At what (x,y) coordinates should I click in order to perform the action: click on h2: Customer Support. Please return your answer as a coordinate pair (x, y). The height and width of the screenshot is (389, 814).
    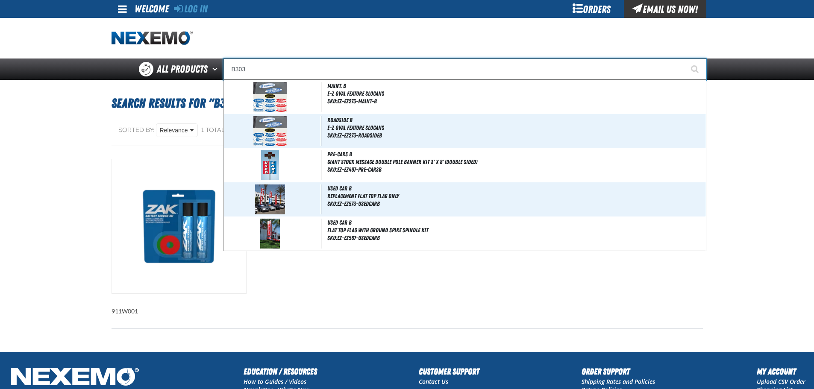
    Looking at the image, I should click on (449, 372).